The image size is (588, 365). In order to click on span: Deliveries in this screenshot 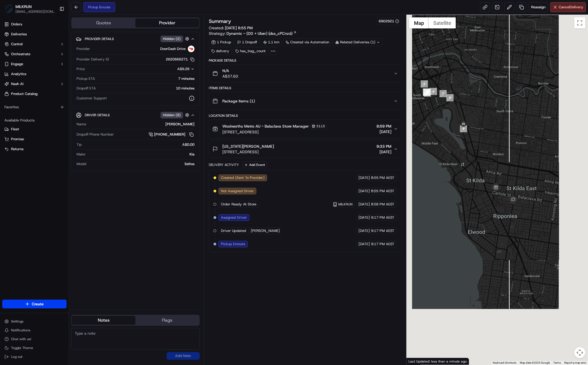, I will do `click(19, 34)`.